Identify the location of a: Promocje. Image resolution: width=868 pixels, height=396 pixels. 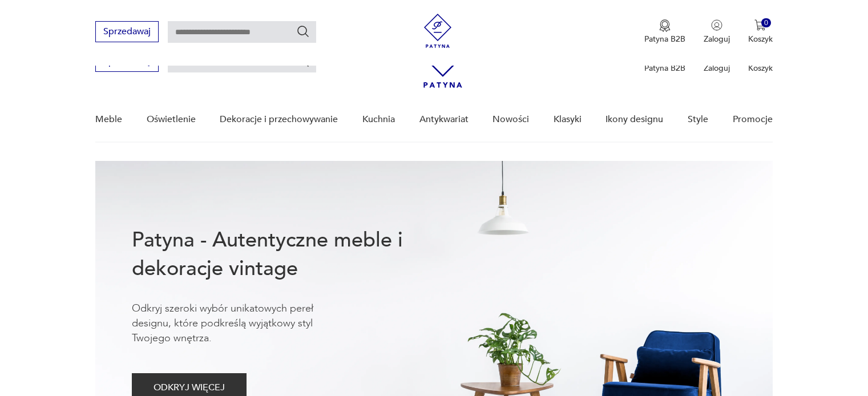
(753, 119).